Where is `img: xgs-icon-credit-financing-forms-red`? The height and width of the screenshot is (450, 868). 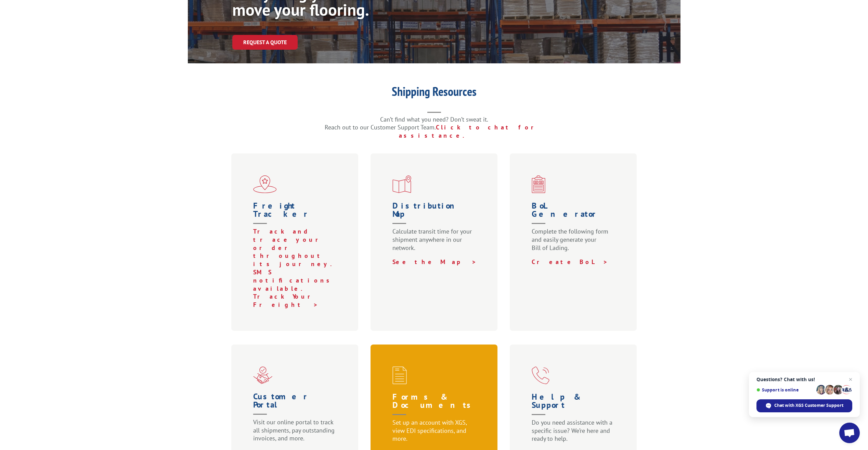 img: xgs-icon-credit-financing-forms-red is located at coordinates (400, 375).